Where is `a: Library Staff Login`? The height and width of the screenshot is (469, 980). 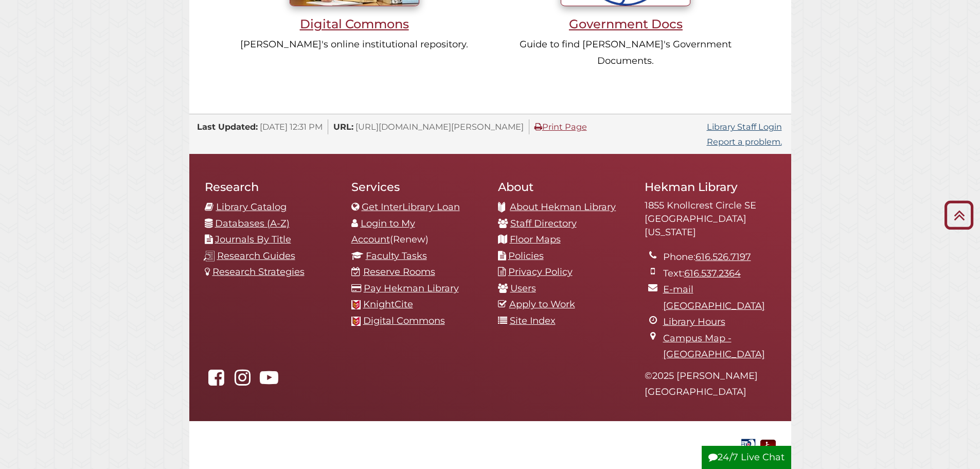 a: Library Staff Login is located at coordinates (745, 127).